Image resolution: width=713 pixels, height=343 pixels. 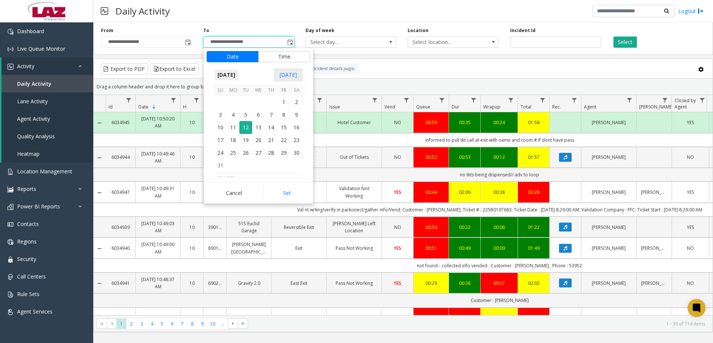 I want to click on span: Page 1, so click(x=121, y=323).